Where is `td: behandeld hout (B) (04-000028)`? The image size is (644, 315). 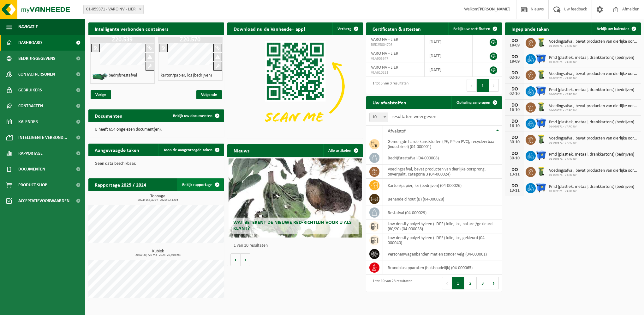
td: behandeld hout (B) (04-000028) is located at coordinates (442, 199).